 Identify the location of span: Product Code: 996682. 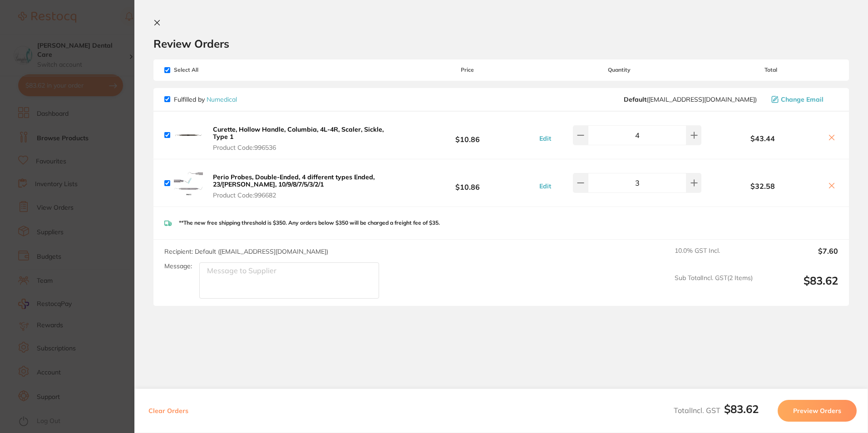
(305, 196).